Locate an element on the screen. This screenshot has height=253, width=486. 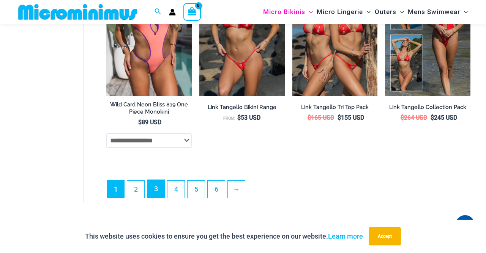
bdi: 53 USD is located at coordinates (248, 118).